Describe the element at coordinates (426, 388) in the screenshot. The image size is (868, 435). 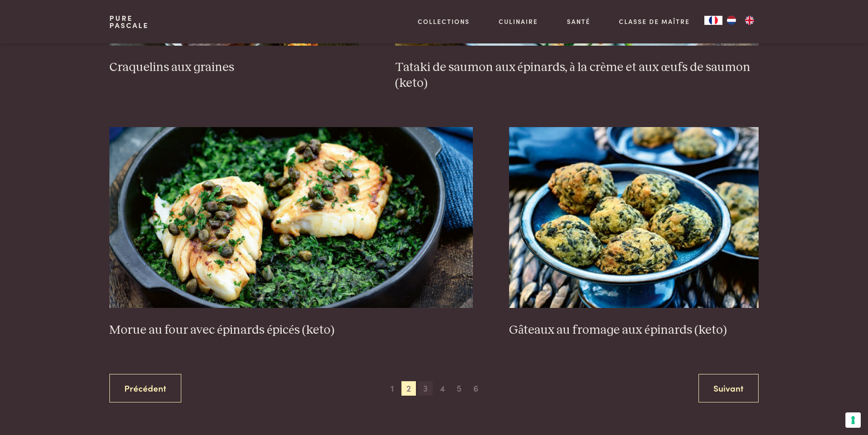
I see `span: 3` at that location.